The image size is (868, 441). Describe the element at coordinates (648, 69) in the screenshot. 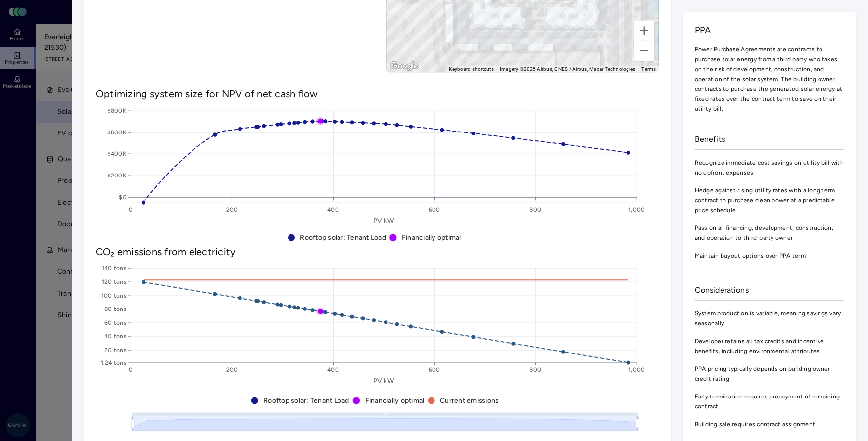

I see `a: Terms (opens in new tab)` at that location.